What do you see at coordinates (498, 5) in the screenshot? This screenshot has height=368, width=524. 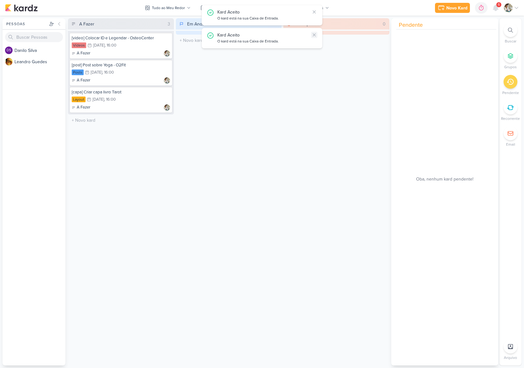 I see `span: 6` at bounding box center [498, 5].